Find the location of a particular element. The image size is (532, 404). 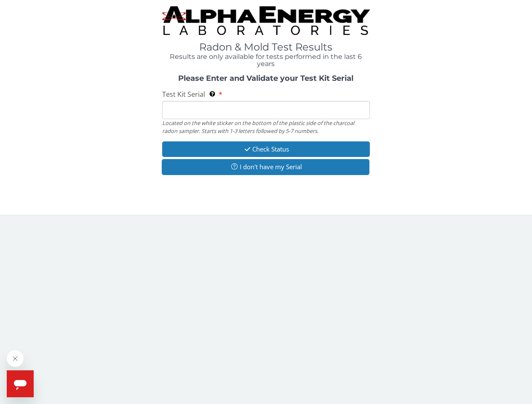

div: Located on the white sticker on the bottom of the plastic side of the charcoal radon sampler. Sta... is located at coordinates (266, 127).